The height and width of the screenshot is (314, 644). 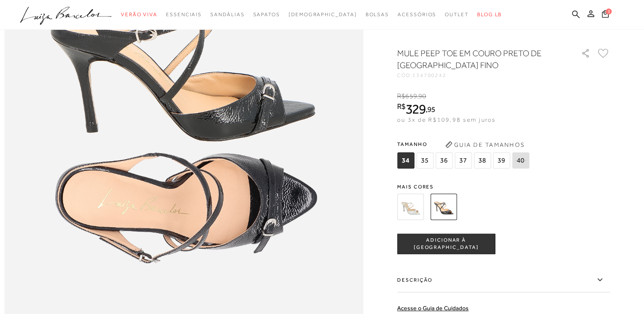 I want to click on span: ou 3x de R$109,98 sem juros, so click(x=446, y=120).